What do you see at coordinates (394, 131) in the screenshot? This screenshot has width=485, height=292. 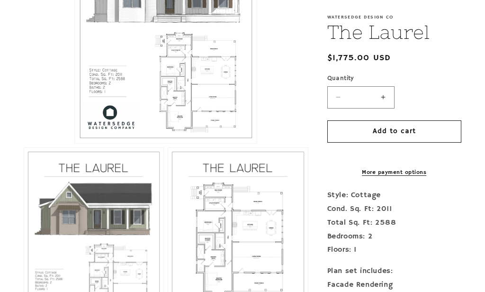 I see `button: Add to cart` at bounding box center [394, 131].